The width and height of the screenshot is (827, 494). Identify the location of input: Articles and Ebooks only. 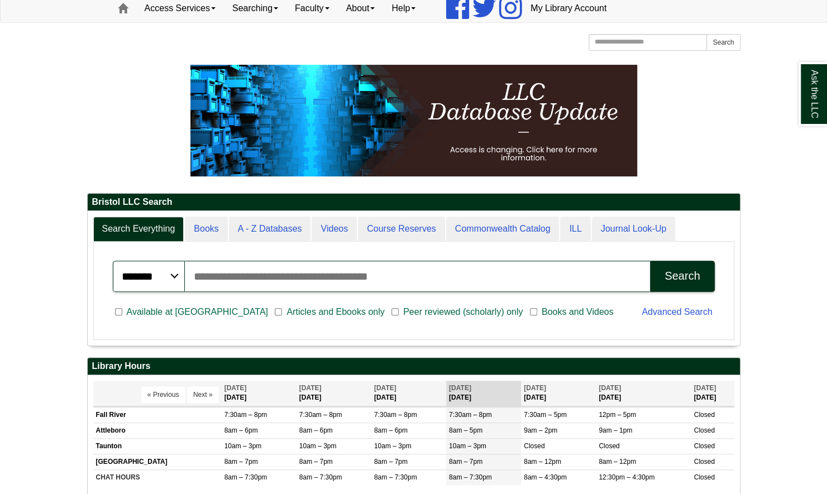
(278, 312).